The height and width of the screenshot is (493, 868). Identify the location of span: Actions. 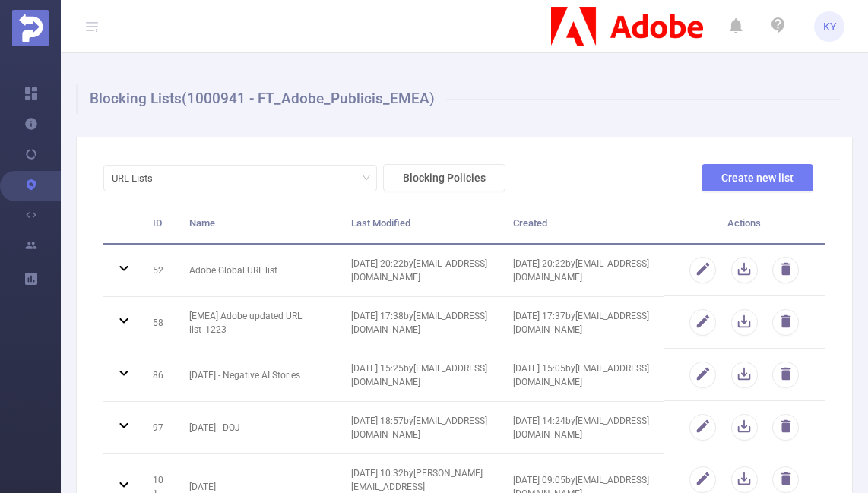
(744, 222).